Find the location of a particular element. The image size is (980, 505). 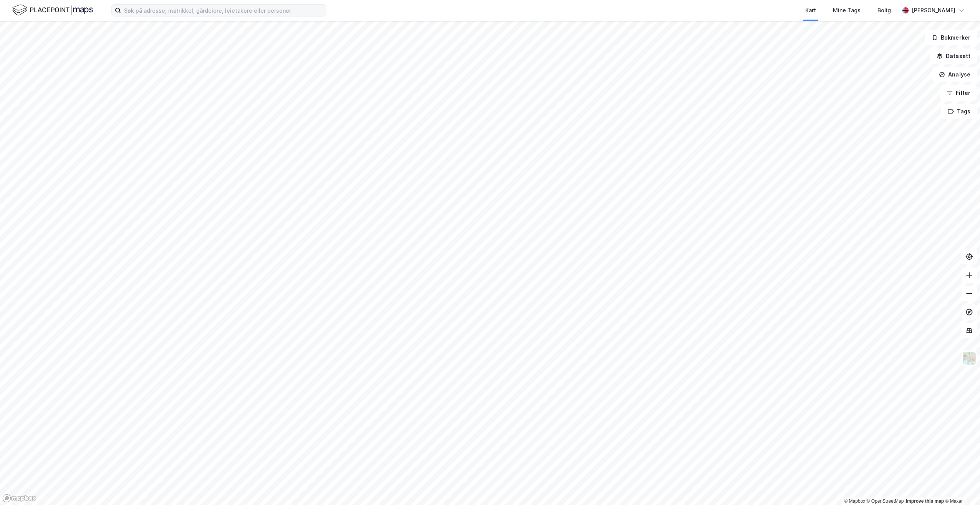

div: Kart is located at coordinates (811, 10).